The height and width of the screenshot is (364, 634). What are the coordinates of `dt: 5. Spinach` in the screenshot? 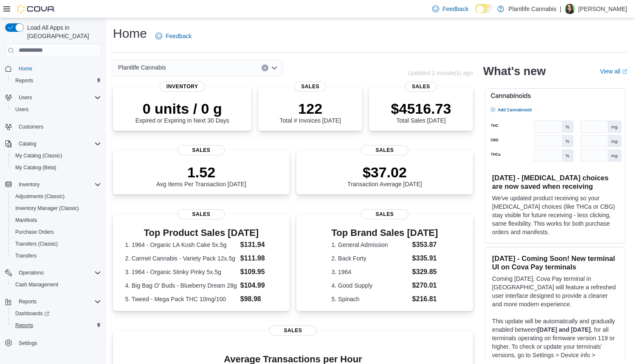 It's located at (370, 299).